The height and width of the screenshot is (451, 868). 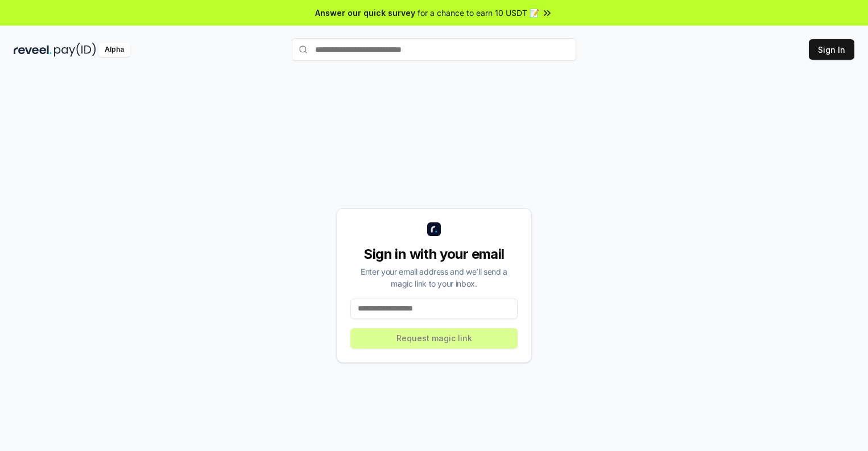 What do you see at coordinates (75, 49) in the screenshot?
I see `img: pay_id` at bounding box center [75, 49].